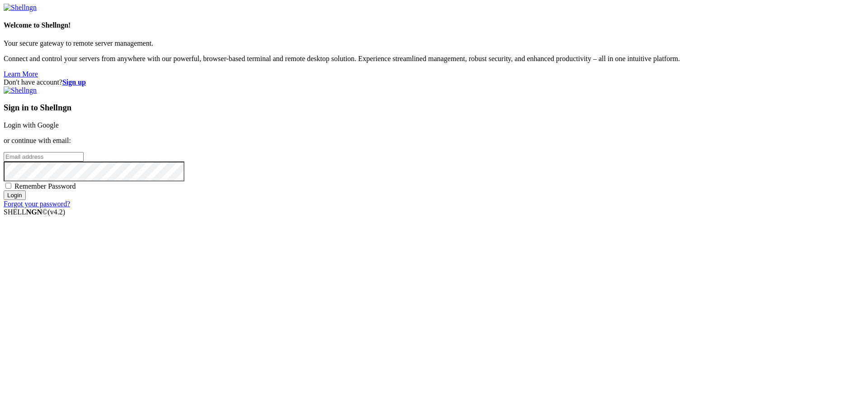 The height and width of the screenshot is (404, 868). What do you see at coordinates (35, 212) in the screenshot?
I see `span: SHELL ©` at bounding box center [35, 212].